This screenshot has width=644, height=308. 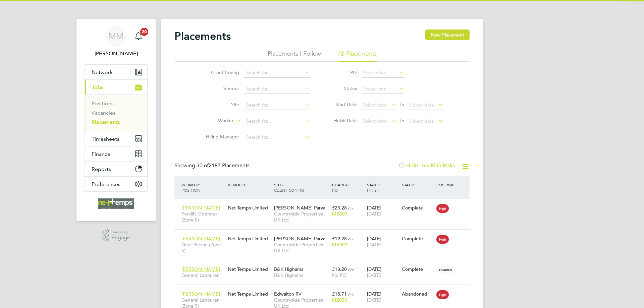 What do you see at coordinates (342, 105) in the screenshot?
I see `label: Start Date` at bounding box center [342, 105].